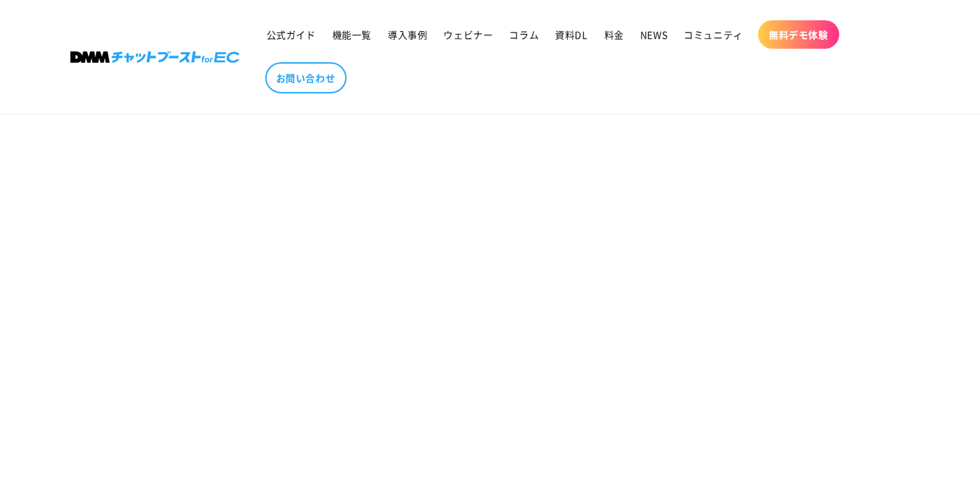  Describe the element at coordinates (524, 34) in the screenshot. I see `span: コラム` at that location.